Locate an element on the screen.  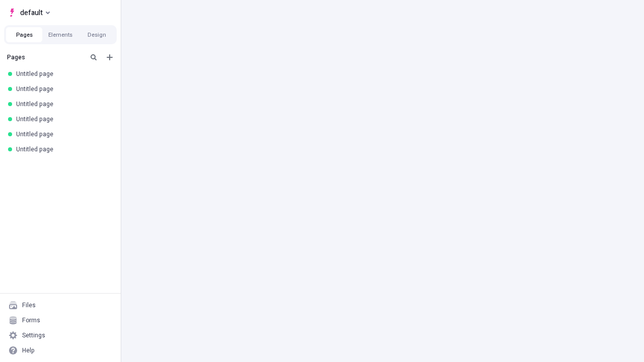
div: Files is located at coordinates (28, 305).